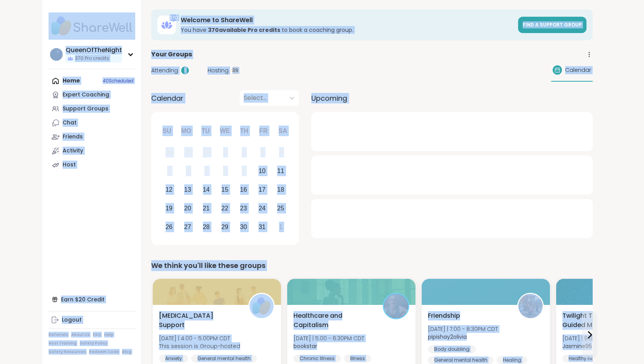 This screenshot has width=644, height=364. I want to click on div: Choose Saturday, October 11th, 2025, so click(280, 171).